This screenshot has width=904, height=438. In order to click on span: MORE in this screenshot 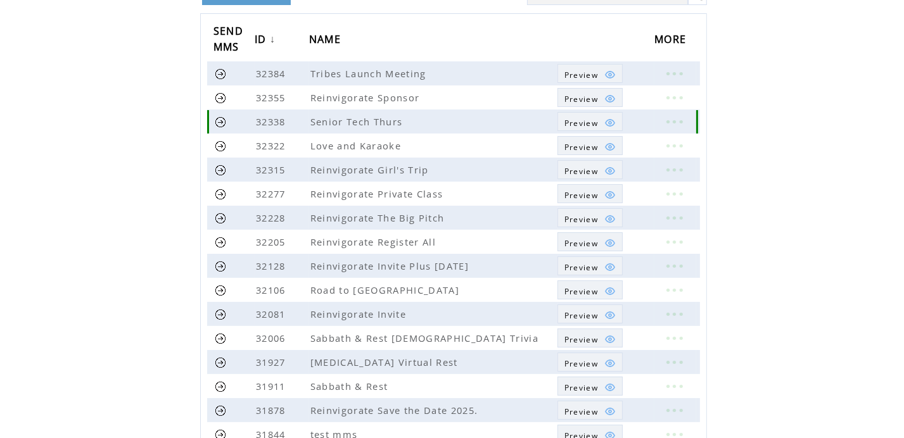, I will do `click(672, 41)`.